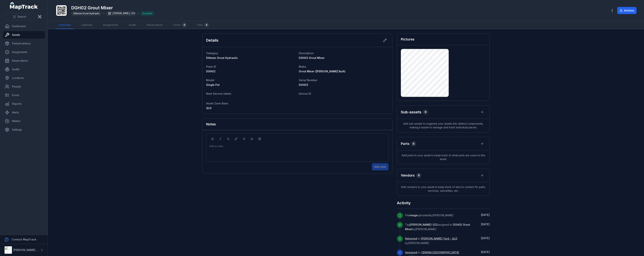 The height and width of the screenshot is (256, 644). What do you see at coordinates (209, 108) in the screenshot?
I see `span: QLD` at bounding box center [209, 108].